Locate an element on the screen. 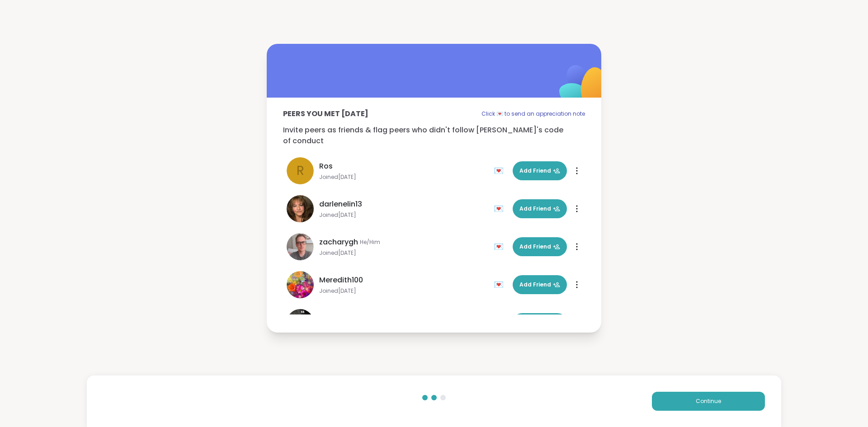 This screenshot has height=427, width=868. span: Continue is located at coordinates (708, 402).